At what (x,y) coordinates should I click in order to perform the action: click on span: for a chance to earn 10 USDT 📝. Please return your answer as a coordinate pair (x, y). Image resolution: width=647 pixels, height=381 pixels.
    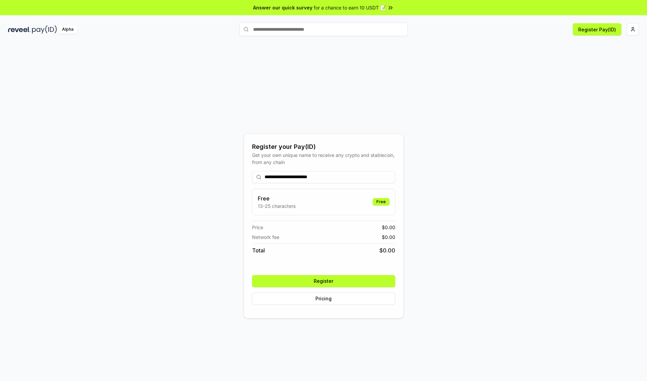
    Looking at the image, I should click on (350, 7).